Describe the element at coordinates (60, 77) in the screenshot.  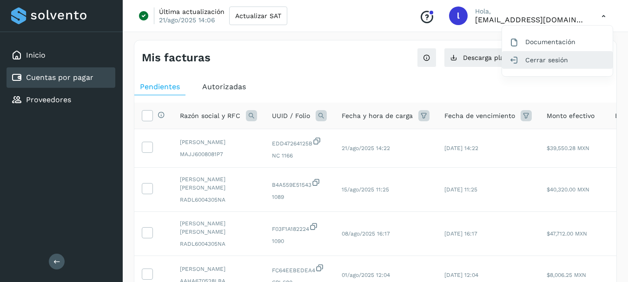
I see `a: Cuentas por pagar` at that location.